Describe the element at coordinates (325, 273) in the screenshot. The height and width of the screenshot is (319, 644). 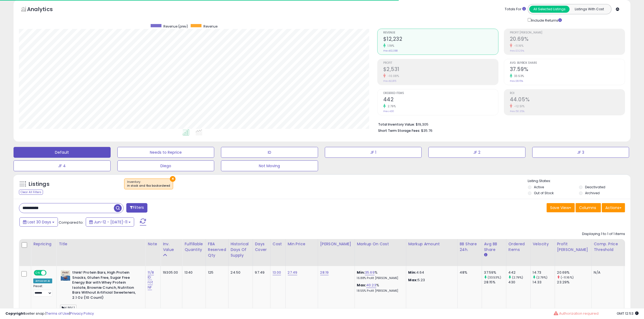
I see `a: 28.19` at that location.